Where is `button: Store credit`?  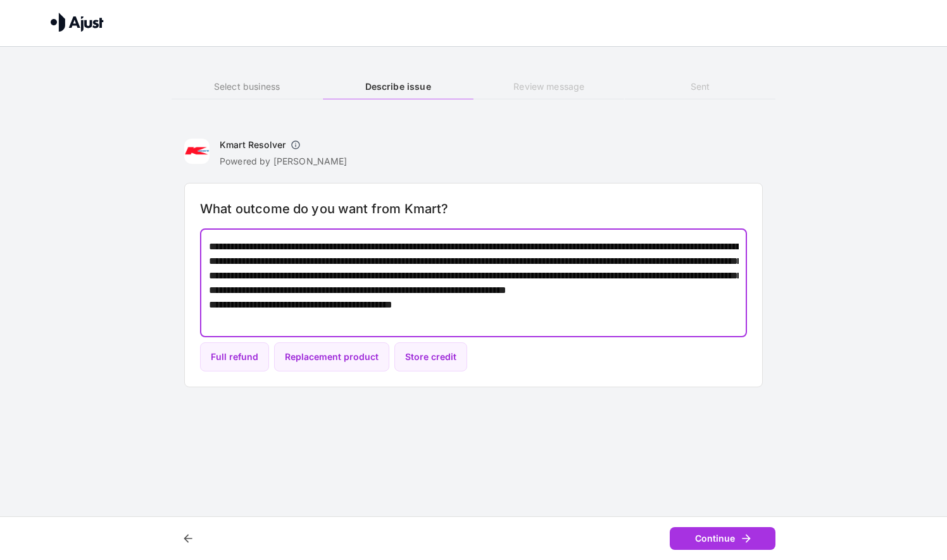
button: Store credit is located at coordinates (430, 357).